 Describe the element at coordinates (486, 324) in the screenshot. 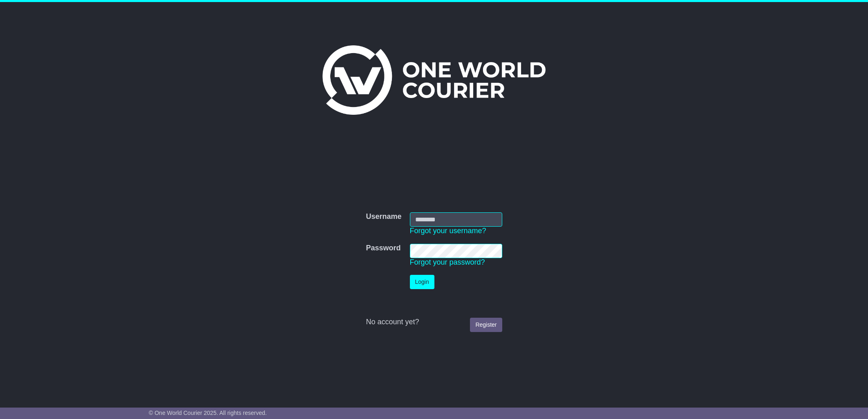

I see `a: Register` at that location.